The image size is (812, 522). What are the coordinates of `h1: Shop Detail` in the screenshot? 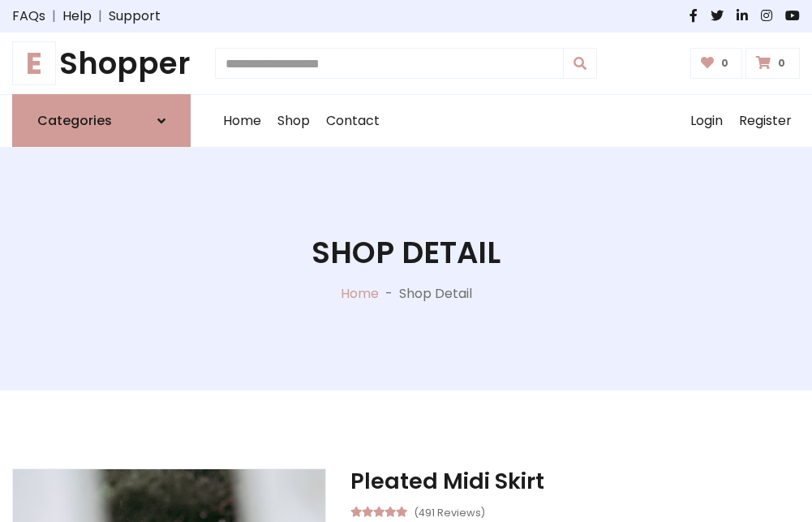 It's located at (406, 252).